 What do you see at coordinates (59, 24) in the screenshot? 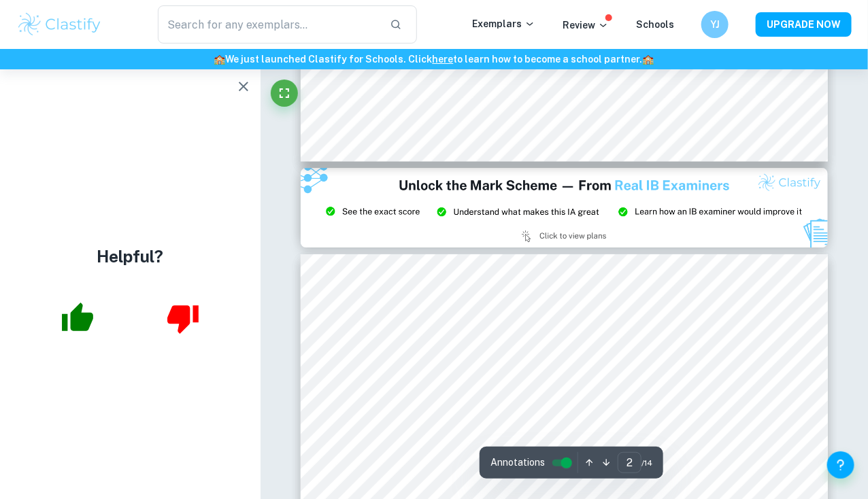
I see `a: Clastify logo` at bounding box center [59, 24].